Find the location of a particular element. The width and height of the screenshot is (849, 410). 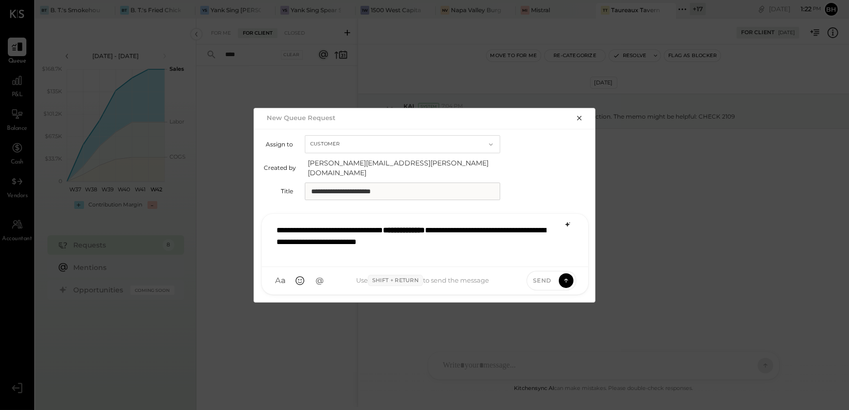

span: Shift + Return is located at coordinates (395, 281).